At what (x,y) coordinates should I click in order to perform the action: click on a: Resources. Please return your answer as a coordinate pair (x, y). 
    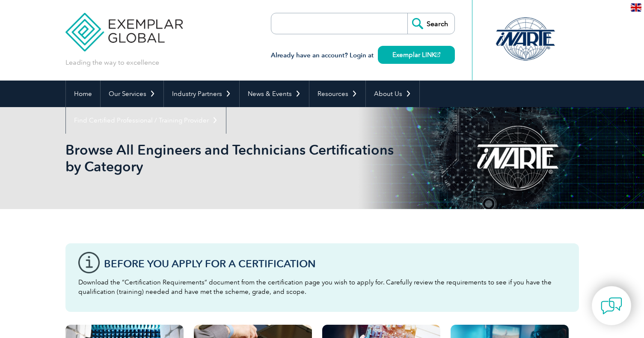
    Looking at the image, I should click on (337, 94).